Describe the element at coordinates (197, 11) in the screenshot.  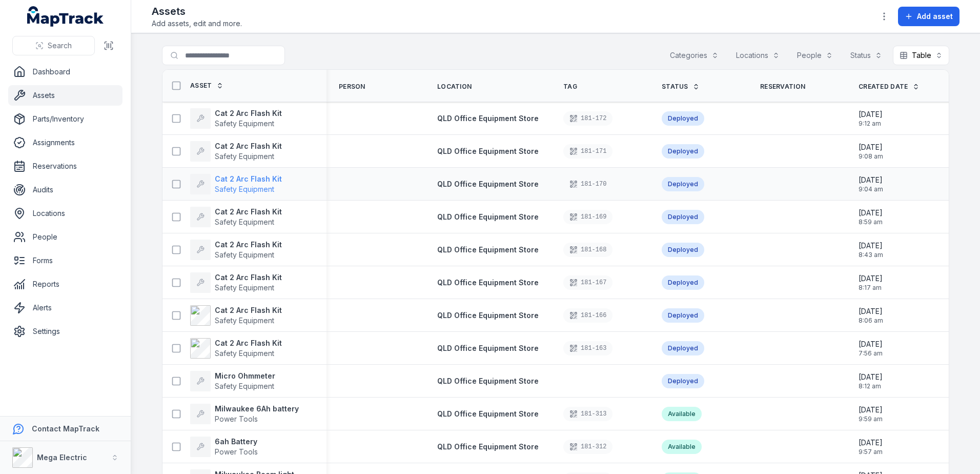
I see `h2: Assets` at that location.